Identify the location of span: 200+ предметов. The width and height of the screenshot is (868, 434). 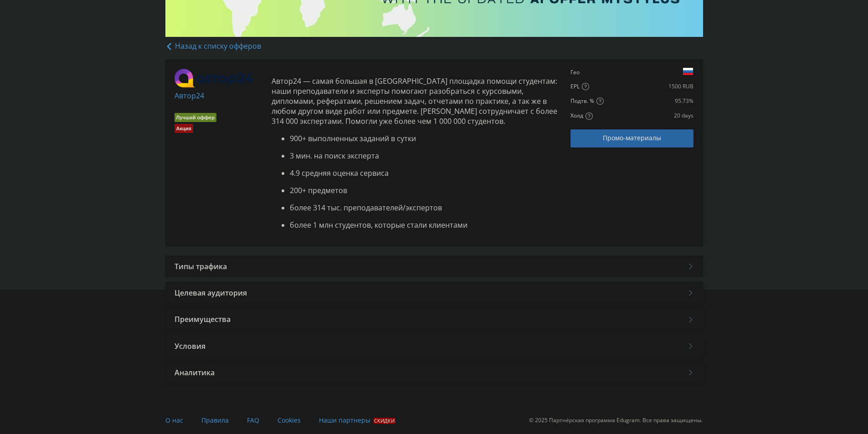
(318, 191).